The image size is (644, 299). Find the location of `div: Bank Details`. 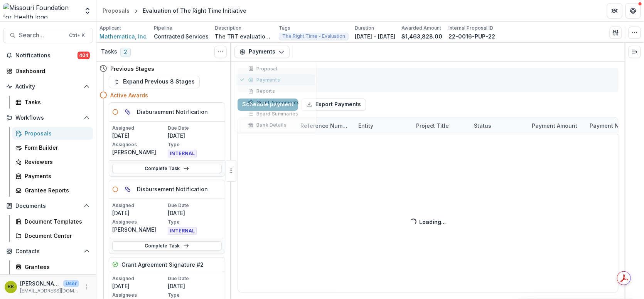

div: Bank Details is located at coordinates (280, 125).